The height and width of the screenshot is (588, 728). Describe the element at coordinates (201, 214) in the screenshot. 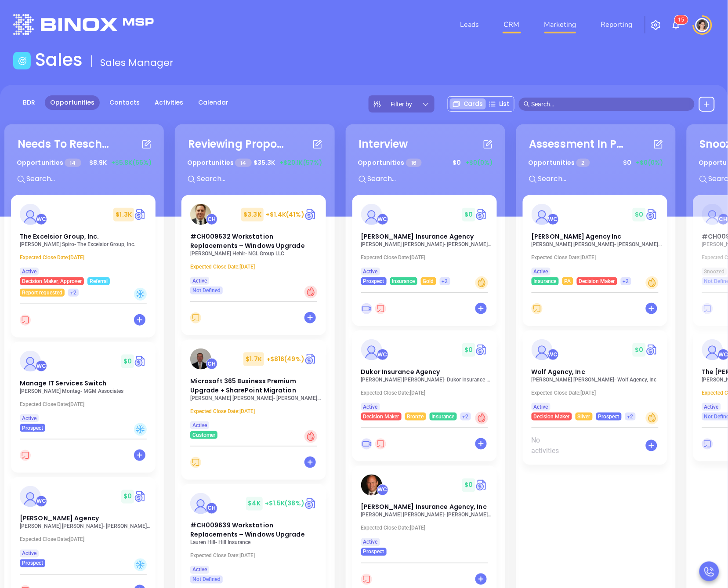

I see `img: #CH009632 Workstation Replacements – Windows Upgrade` at that location.